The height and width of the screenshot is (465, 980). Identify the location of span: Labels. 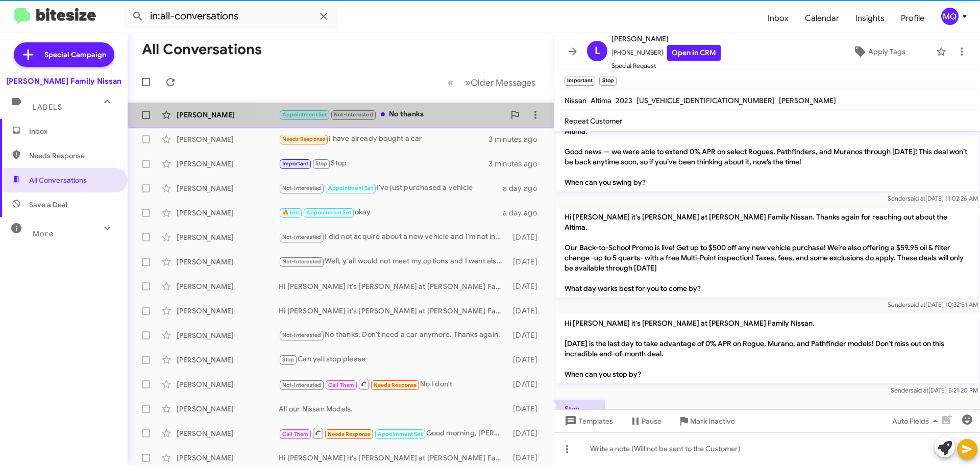
(47, 107).